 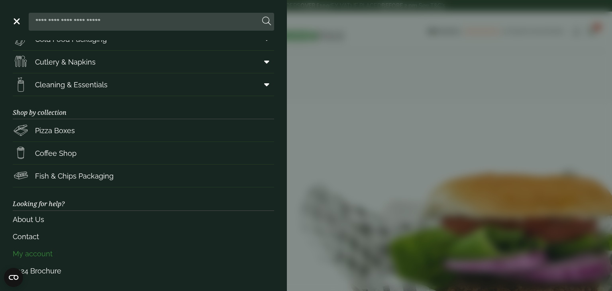 What do you see at coordinates (143, 130) in the screenshot?
I see `a: Pizza Boxes` at bounding box center [143, 130].